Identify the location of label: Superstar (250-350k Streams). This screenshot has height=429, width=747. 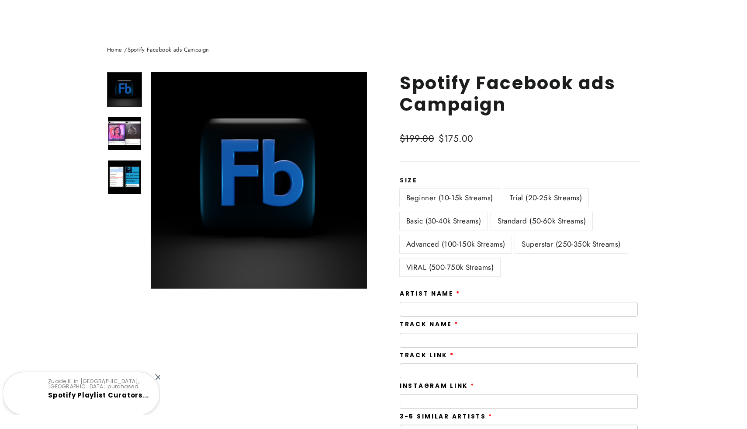
(571, 244).